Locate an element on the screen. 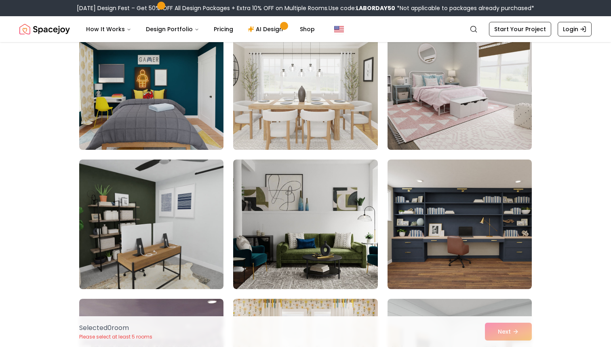 Image resolution: width=611 pixels, height=347 pixels. button: How It Works is located at coordinates (109, 29).